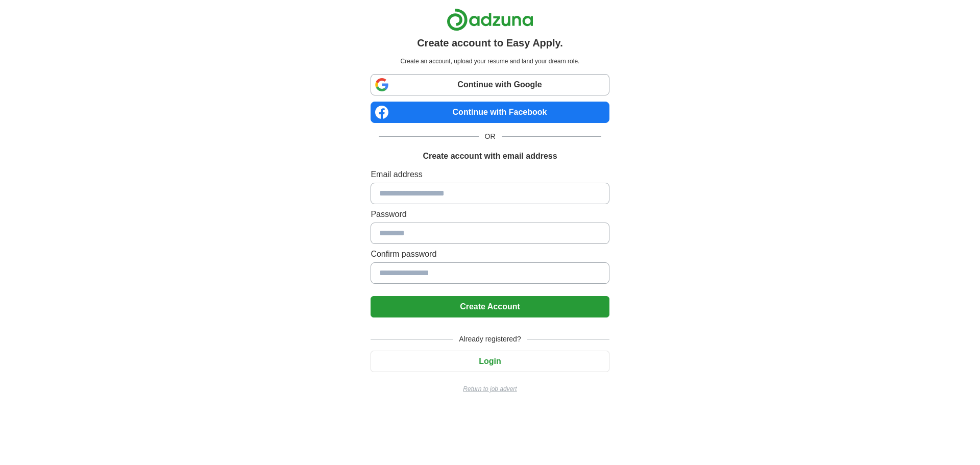 This screenshot has height=465, width=980. Describe the element at coordinates (490, 43) in the screenshot. I see `h1: Create account to Easy Apply.` at that location.